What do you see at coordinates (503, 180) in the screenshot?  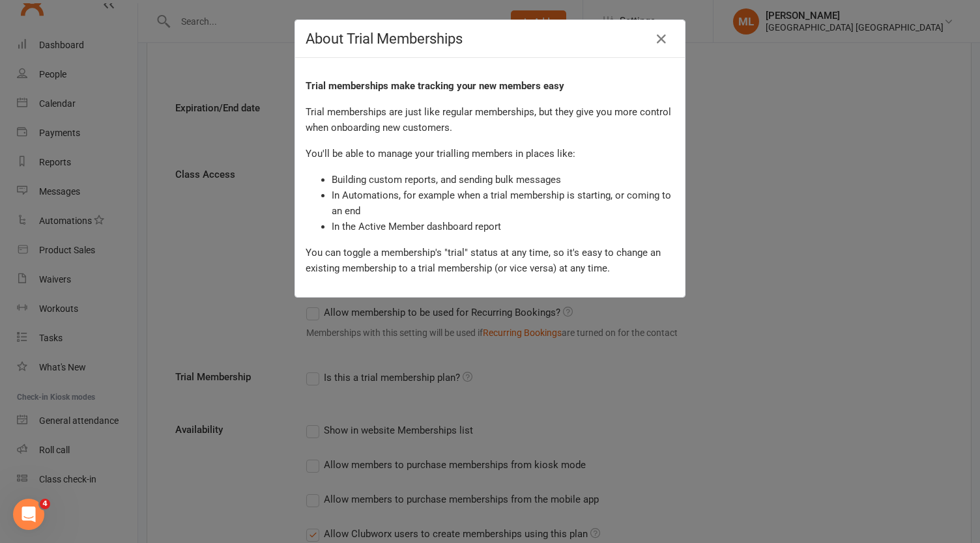 I see `li: Building custom reports, and sending bulk messages` at bounding box center [503, 180].